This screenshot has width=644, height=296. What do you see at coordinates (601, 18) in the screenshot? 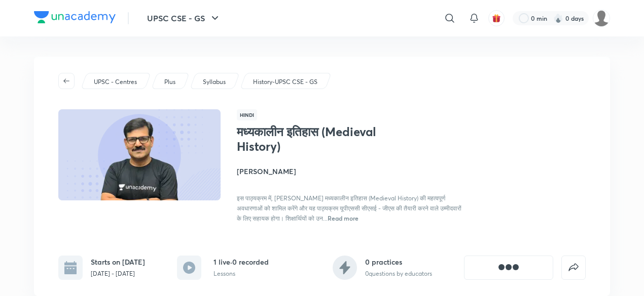
I see `img: Vikram Singh Rawat` at bounding box center [601, 18].